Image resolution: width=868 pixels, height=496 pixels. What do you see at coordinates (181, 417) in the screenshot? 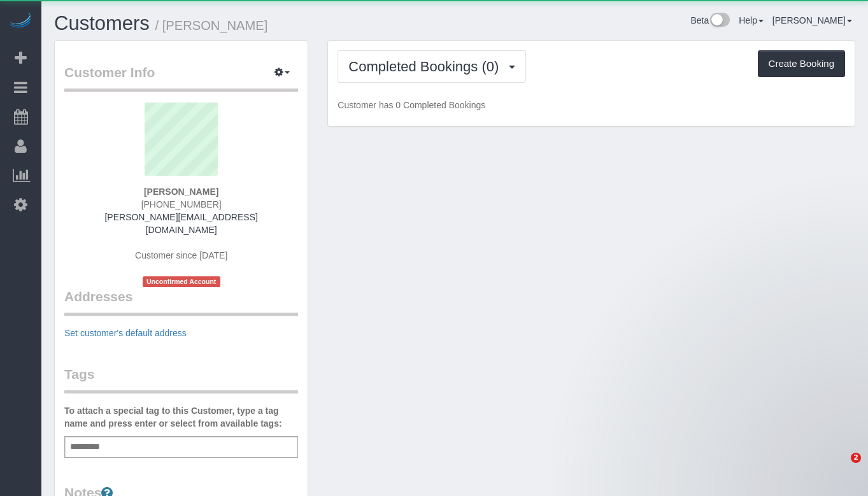
I see `label: To attach a special tag to this Customer, type a tag name and press enter or select from availabl...` at bounding box center [181, 417].